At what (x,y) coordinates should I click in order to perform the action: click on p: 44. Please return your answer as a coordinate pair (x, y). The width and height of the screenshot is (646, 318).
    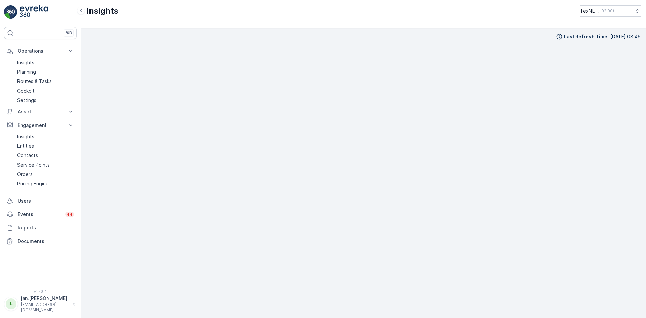
    Looking at the image, I should click on (70, 214).